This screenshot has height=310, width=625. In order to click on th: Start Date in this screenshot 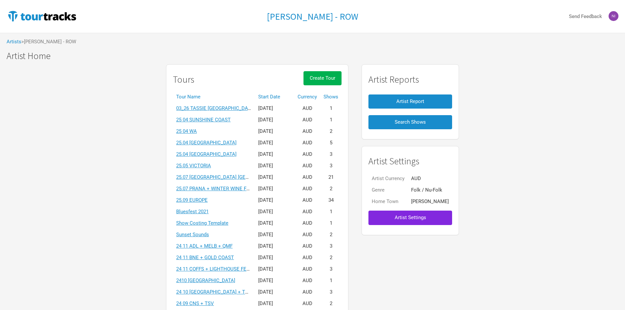, I will do `click(275, 97)`.